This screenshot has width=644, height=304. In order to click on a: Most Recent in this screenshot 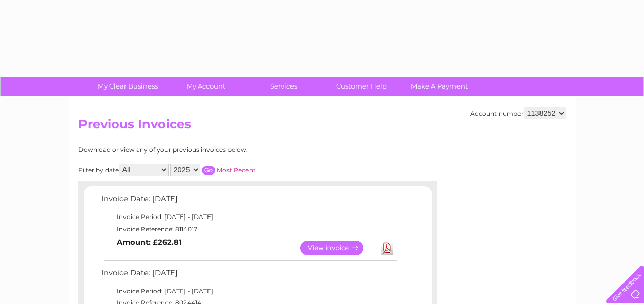, I will do `click(236, 170)`.